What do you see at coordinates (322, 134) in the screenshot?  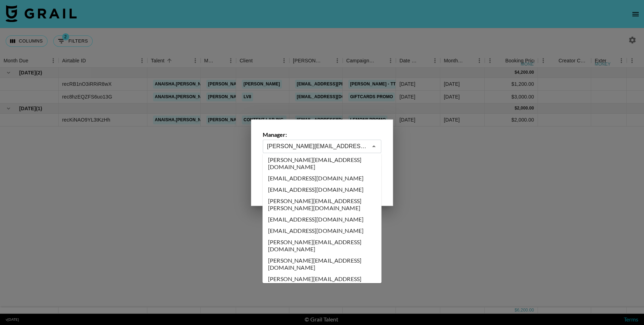 I see `label: Manager:` at bounding box center [322, 134].